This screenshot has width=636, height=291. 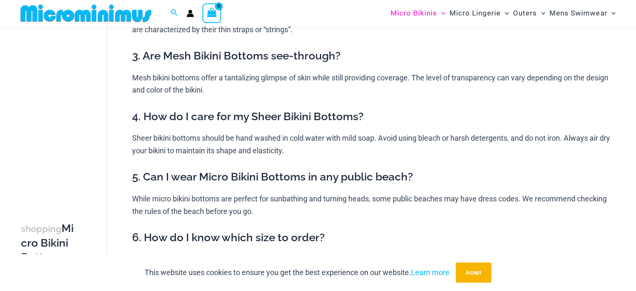 I want to click on span: Outers, so click(x=525, y=13).